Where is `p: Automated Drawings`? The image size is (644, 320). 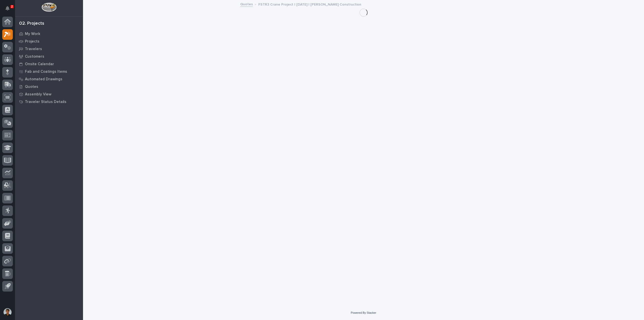
p: Automated Drawings is located at coordinates (44, 79).